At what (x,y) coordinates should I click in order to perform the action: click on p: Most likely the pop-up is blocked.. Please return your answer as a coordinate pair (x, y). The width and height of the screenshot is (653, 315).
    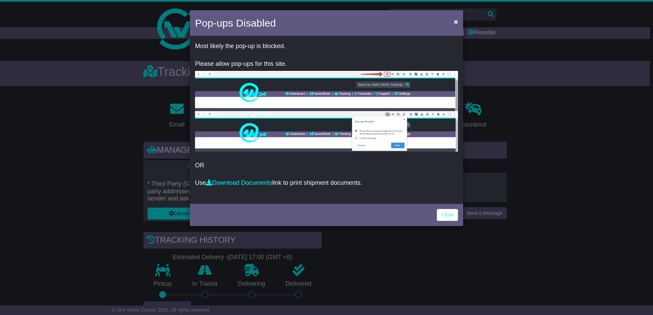
    Looking at the image, I should click on (326, 46).